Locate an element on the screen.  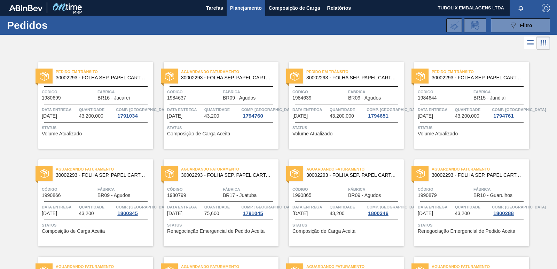
span: 1984644 is located at coordinates (427, 98).